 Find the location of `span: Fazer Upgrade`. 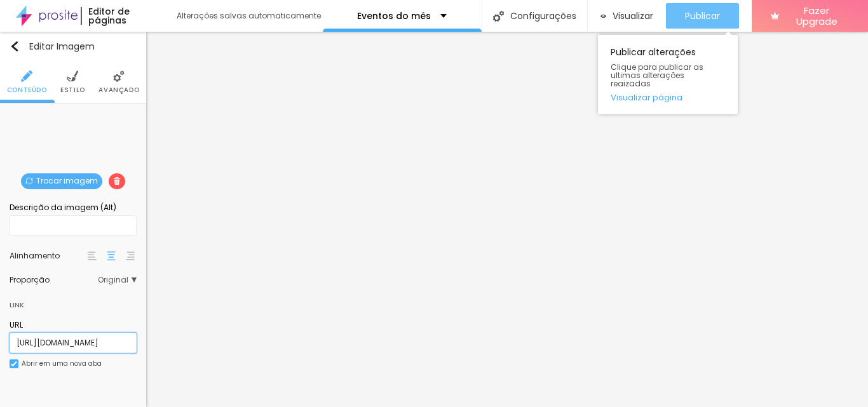

span: Fazer Upgrade is located at coordinates (816, 16).